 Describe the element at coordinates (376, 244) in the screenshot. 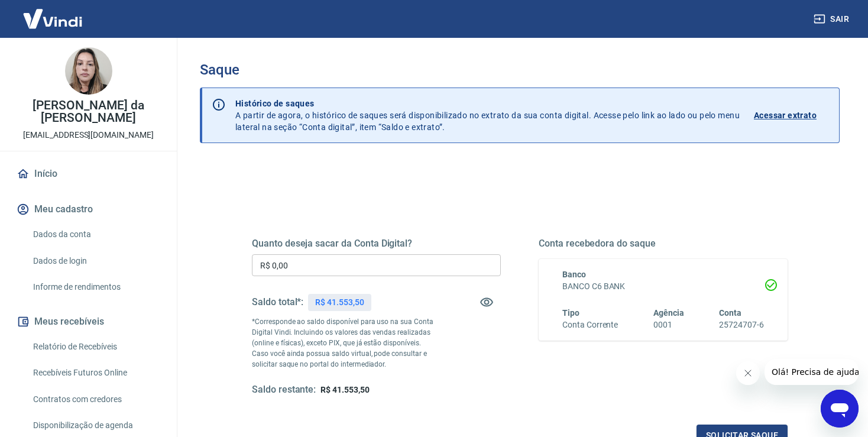

I see `h5: Quanto deseja sacar da Conta Digital?` at that location.